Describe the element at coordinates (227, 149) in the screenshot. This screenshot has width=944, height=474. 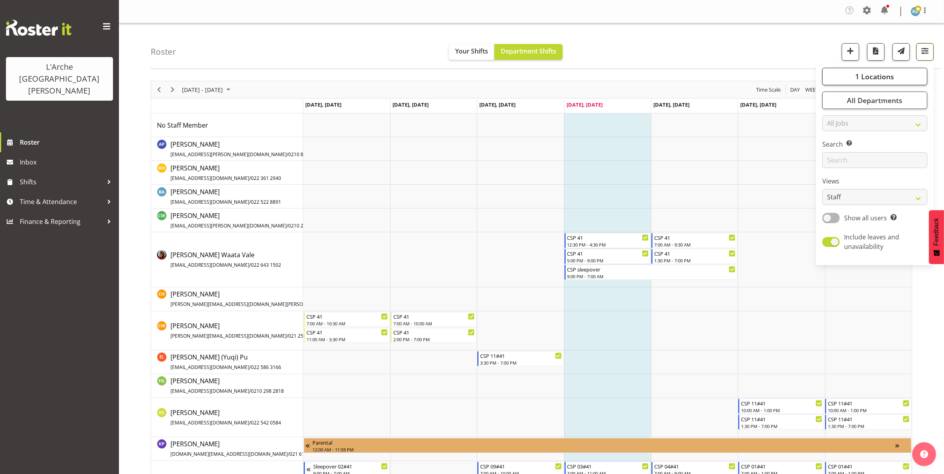
I see `td: Ayamita Paul resource` at that location.